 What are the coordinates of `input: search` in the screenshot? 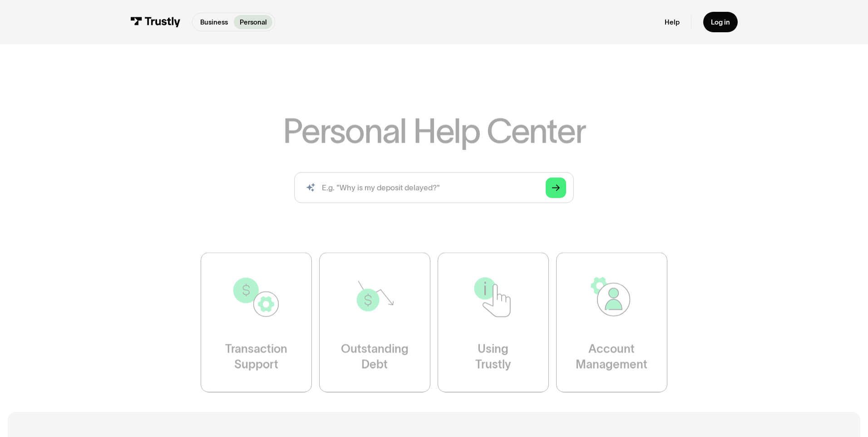 It's located at (434, 188).